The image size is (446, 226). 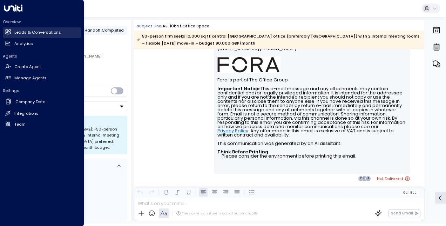 I want to click on a: Leads & Conversations, so click(x=42, y=33).